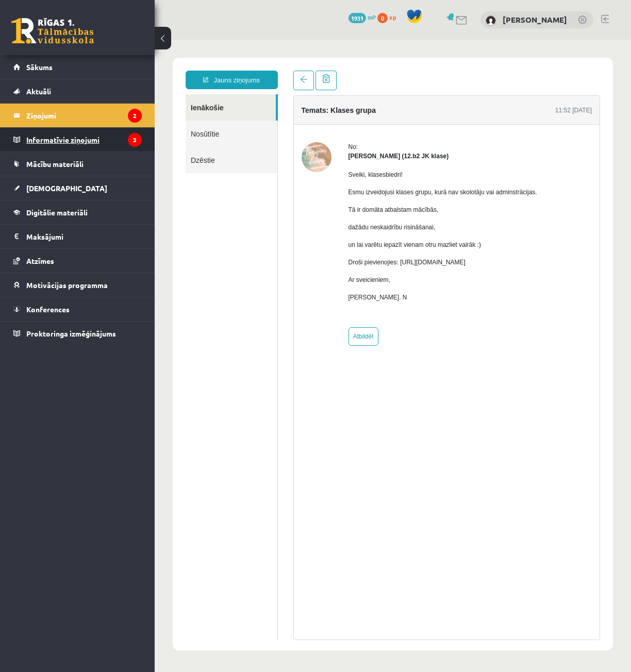  I want to click on a: 1931 mP, so click(362, 17).